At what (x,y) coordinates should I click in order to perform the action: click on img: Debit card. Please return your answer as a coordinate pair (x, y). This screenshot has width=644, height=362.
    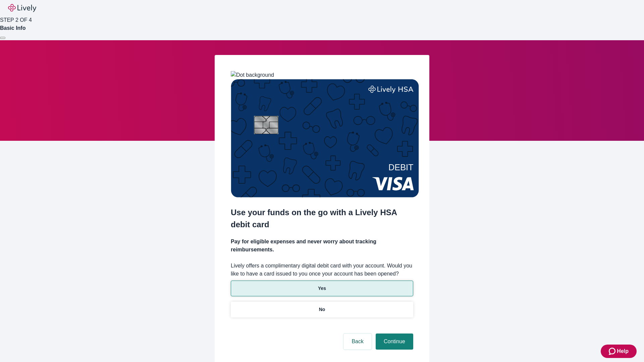
    Looking at the image, I should click on (324, 138).